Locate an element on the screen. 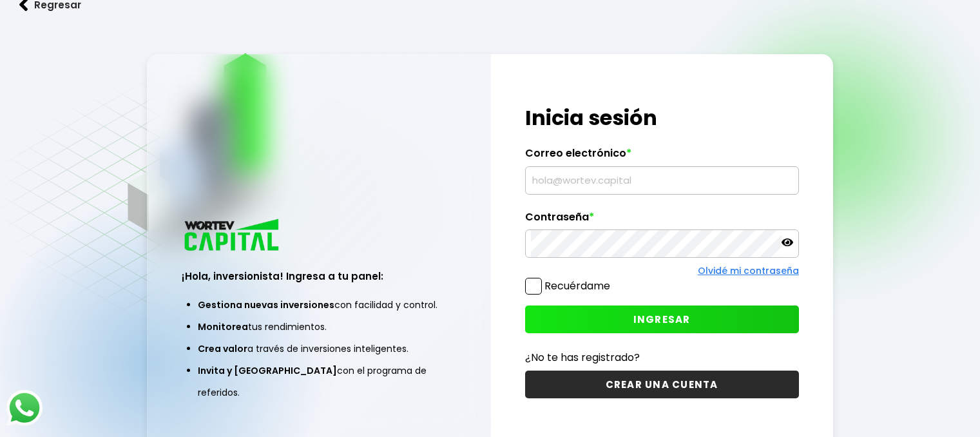  li: a través de inversiones inteligentes. is located at coordinates (318, 349).